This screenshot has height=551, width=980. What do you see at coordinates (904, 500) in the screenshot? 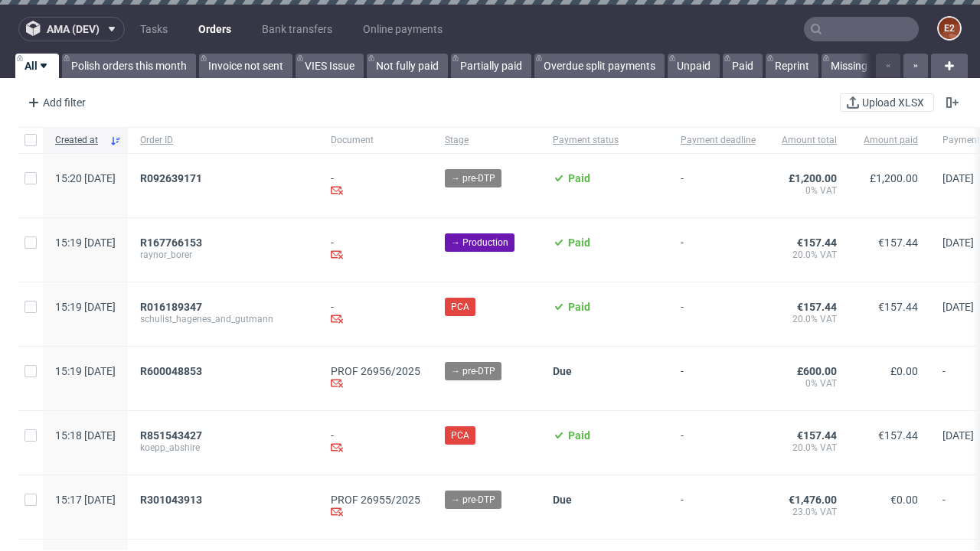
I see `span: €0.00` at bounding box center [904, 500].